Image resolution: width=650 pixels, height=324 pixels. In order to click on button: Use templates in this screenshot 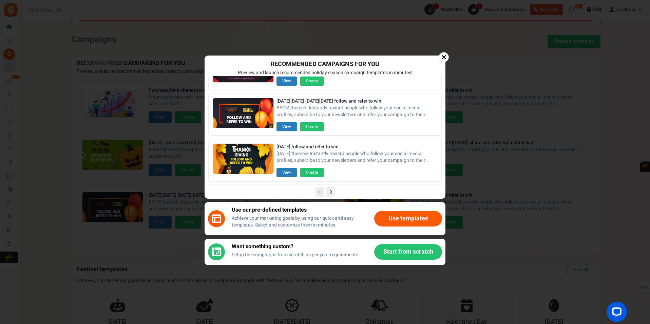, I will do `click(408, 219)`.